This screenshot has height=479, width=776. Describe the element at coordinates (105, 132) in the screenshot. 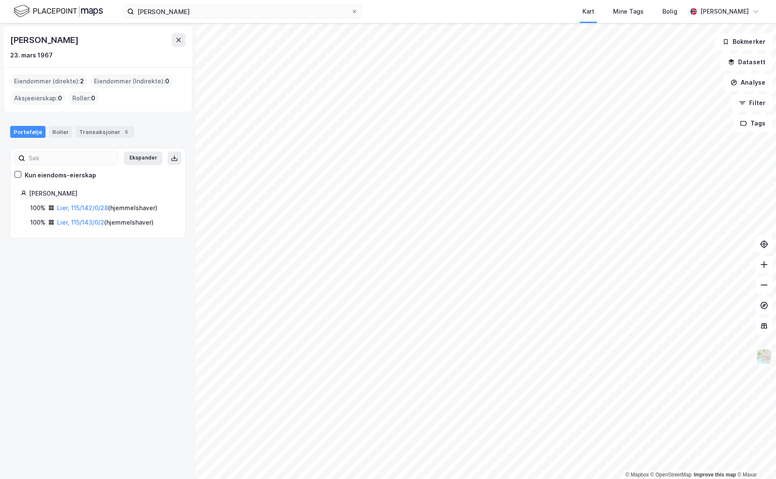

I see `div: Transaksjoner` at that location.